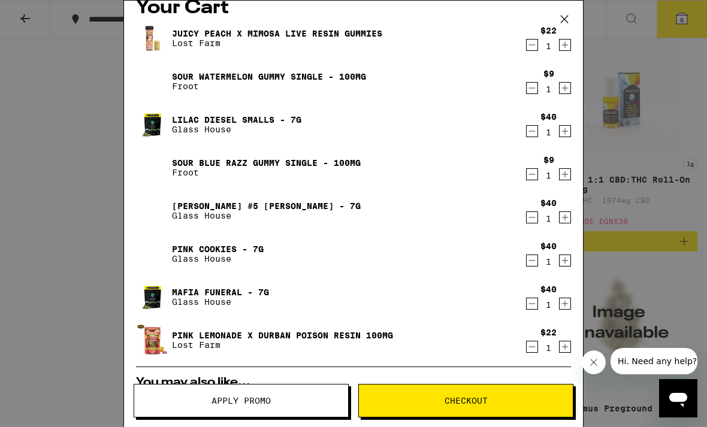 The width and height of the screenshot is (707, 427). I want to click on a: Juicy Peach x Mimosa Live Resin Gummies, so click(277, 34).